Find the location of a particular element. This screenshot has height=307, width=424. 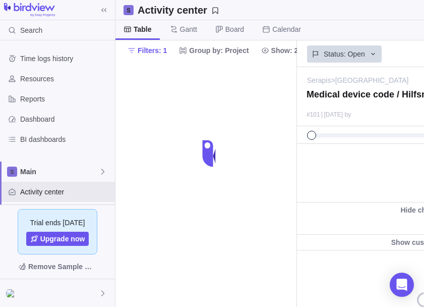

span: Calendar is located at coordinates (287, 29).